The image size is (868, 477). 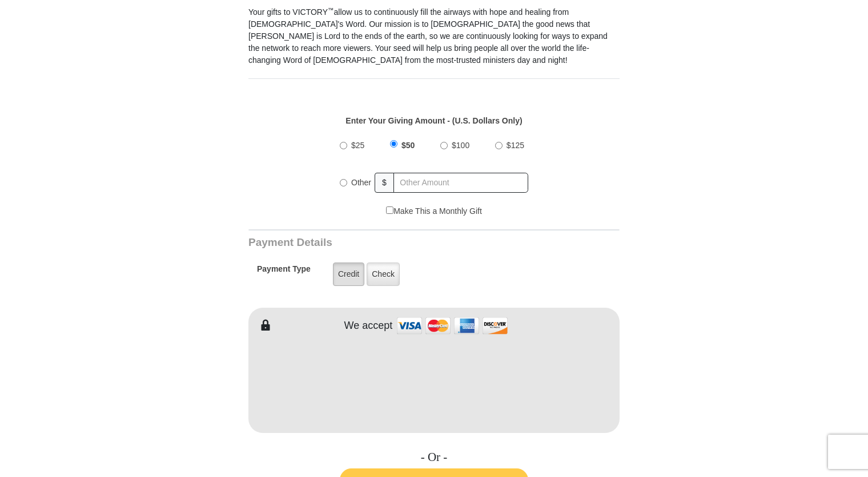 I want to click on span: $100, so click(x=460, y=145).